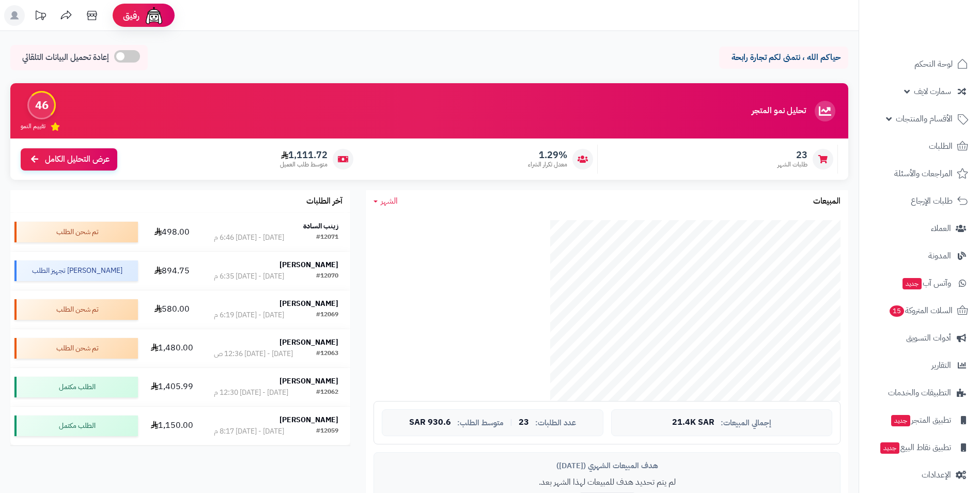 The width and height of the screenshot is (980, 493). Describe the element at coordinates (923, 174) in the screenshot. I see `span: المراجعات والأسئلة` at that location.